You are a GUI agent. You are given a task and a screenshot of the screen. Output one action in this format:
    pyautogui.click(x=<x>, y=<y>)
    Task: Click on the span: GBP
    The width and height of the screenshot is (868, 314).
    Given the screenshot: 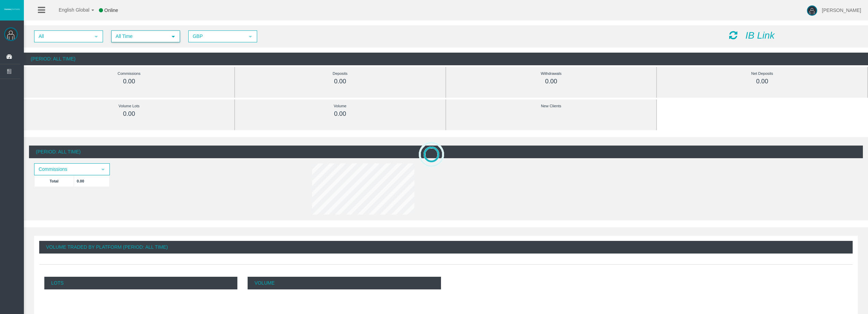 What is the action you would take?
    pyautogui.click(x=216, y=36)
    